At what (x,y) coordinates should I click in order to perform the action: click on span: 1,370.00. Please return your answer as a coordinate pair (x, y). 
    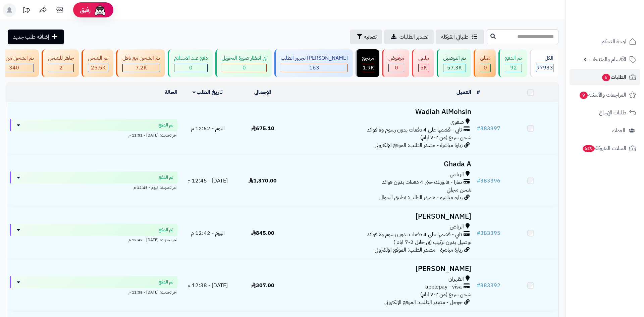
    Looking at the image, I should click on (263, 181).